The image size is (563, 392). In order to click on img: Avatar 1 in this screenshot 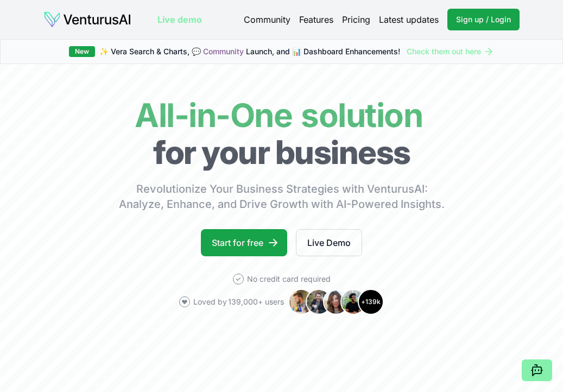, I will do `click(301, 302)`.